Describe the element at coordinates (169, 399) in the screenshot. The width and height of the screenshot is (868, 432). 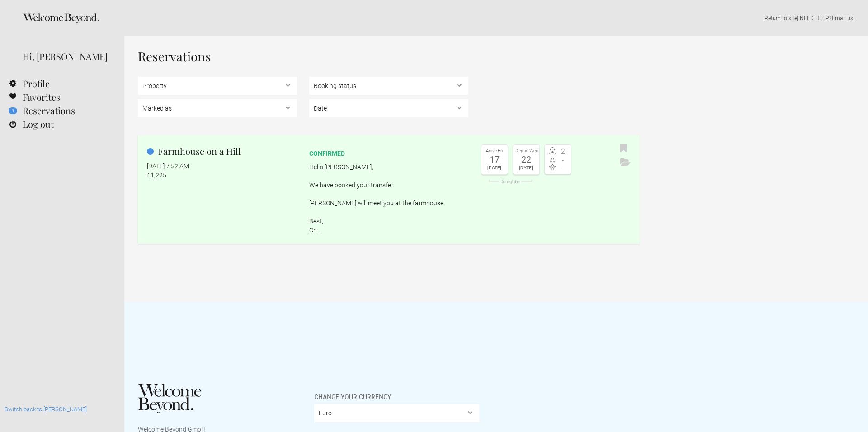
I see `img: Welcome Beyond` at that location.